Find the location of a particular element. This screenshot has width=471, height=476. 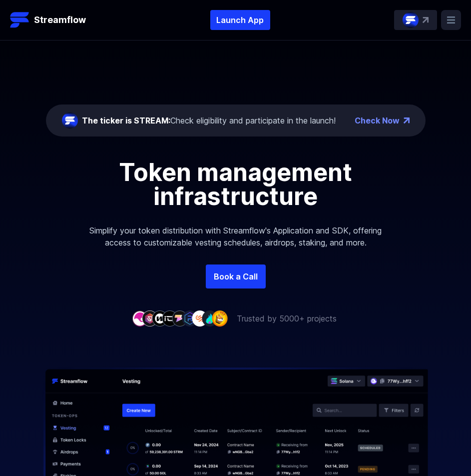

img: company-9 is located at coordinates (220, 318).